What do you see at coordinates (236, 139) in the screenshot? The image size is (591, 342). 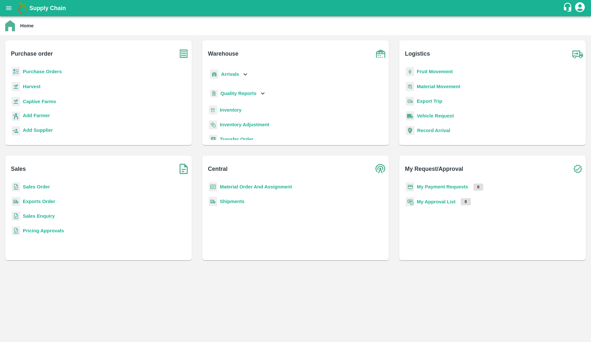 I see `b: Transfer Order` at bounding box center [236, 139].